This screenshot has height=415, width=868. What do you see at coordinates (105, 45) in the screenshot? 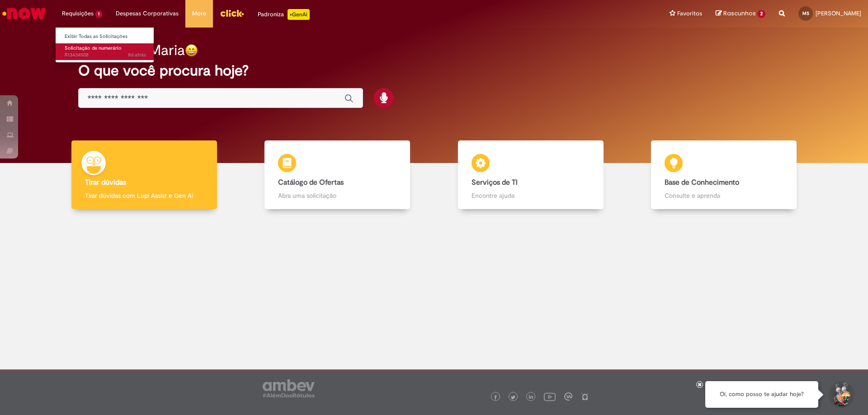
I see `ul: Requisições` at bounding box center [105, 45].